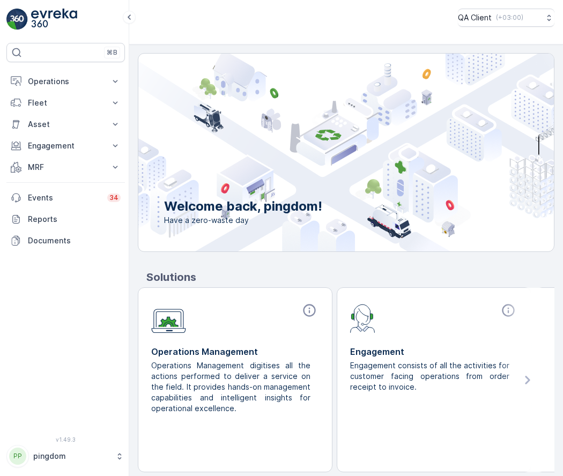 Image resolution: width=563 pixels, height=476 pixels. Describe the element at coordinates (54, 19) in the screenshot. I see `img: logo_light-DOdMpM7g.png` at that location.